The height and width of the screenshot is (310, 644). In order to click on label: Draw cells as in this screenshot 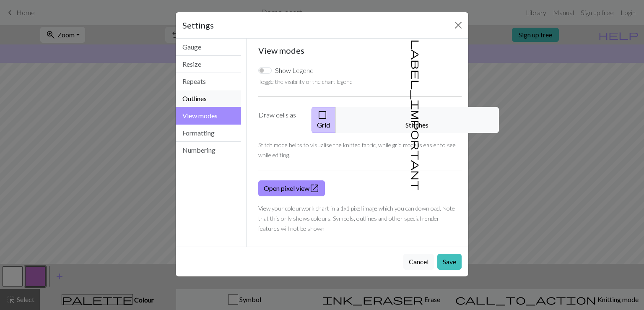, I will do `click(280, 120)`.